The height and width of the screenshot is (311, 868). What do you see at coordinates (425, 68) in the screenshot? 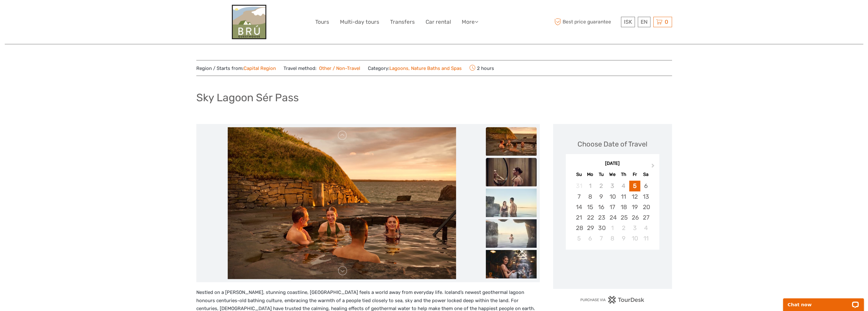
I see `a: Lagoons, Nature Baths and Spas` at bounding box center [425, 68].